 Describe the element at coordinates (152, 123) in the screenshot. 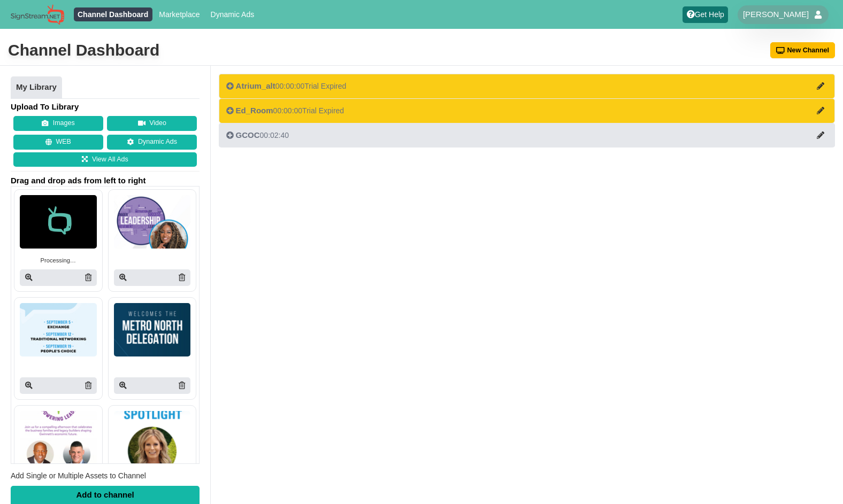

I see `button: Video` at that location.